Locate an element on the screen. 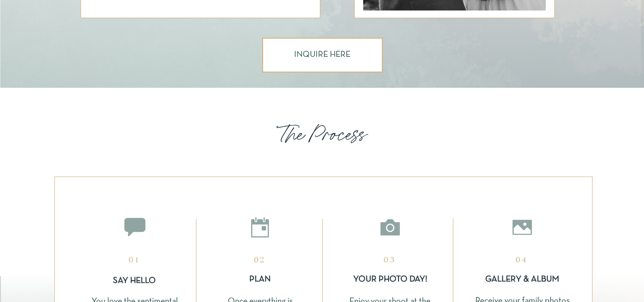  b: YOUR PHOTO DAY! is located at coordinates (390, 279).